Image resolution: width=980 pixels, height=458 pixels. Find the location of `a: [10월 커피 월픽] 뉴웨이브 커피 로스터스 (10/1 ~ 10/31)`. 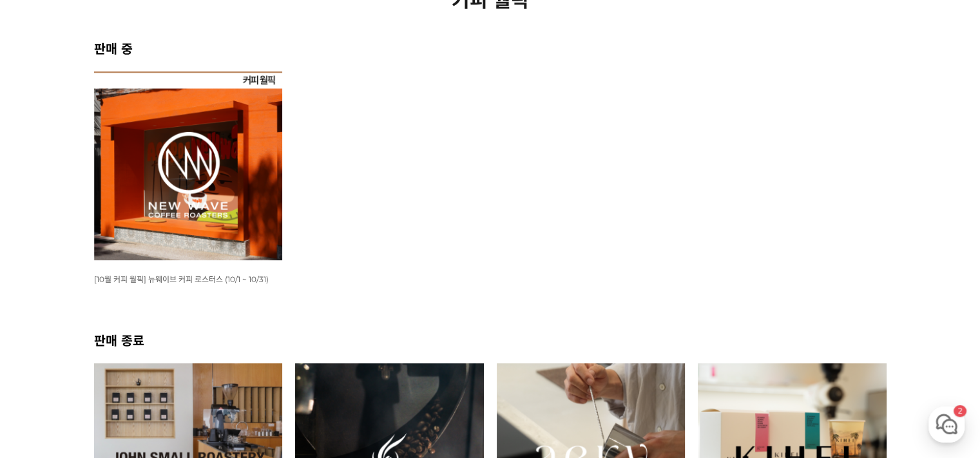

a: [10월 커피 월픽] 뉴웨이브 커피 로스터스 (10/1 ~ 10/31) is located at coordinates (181, 279).